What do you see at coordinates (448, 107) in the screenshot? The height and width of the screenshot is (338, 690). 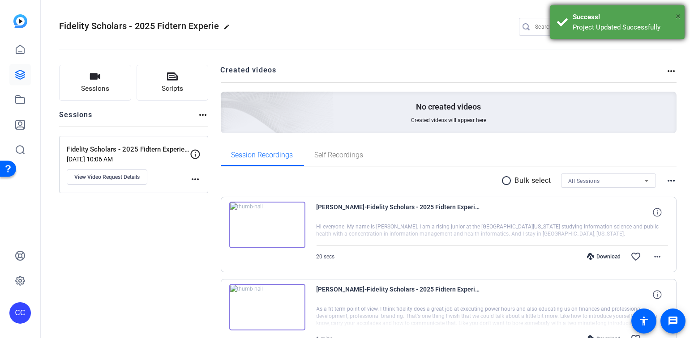 I see `p: No created videos` at bounding box center [448, 107].